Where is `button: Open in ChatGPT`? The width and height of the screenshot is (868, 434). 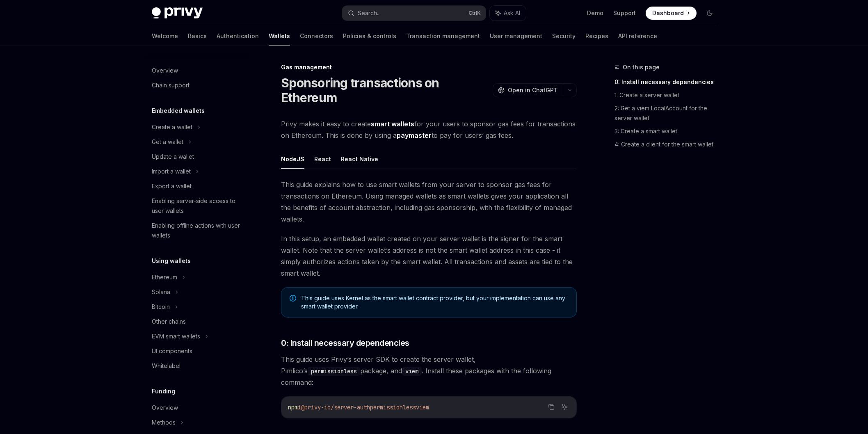
button: Open in ChatGPT is located at coordinates (528, 90).